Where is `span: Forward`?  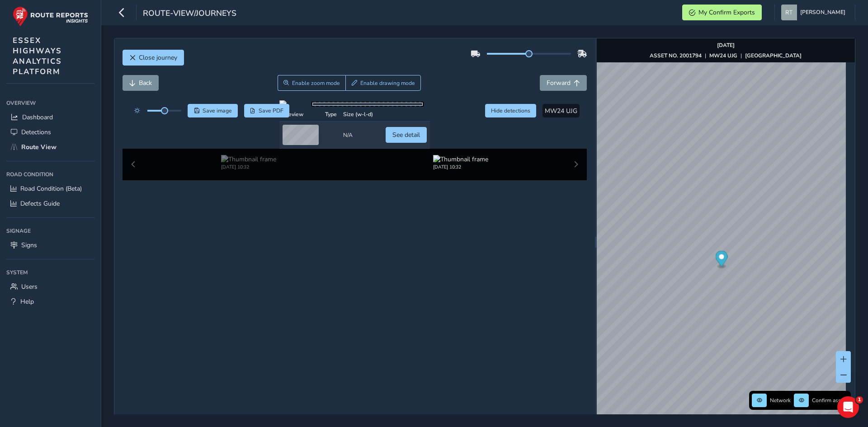 span: Forward is located at coordinates (558, 82).